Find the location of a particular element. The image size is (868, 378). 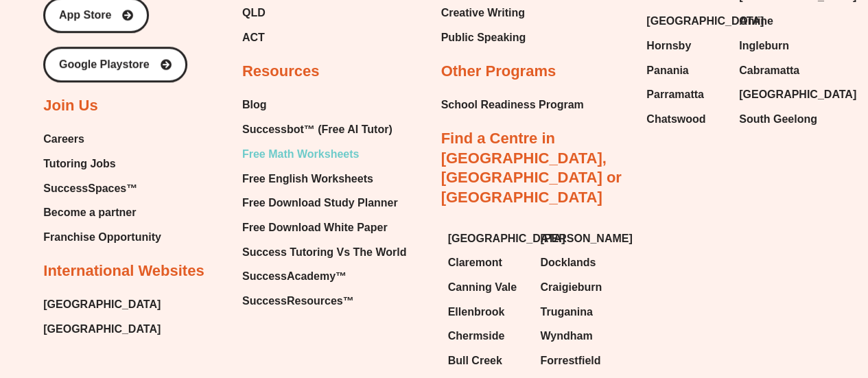

span: Ingleburn is located at coordinates (764, 46).